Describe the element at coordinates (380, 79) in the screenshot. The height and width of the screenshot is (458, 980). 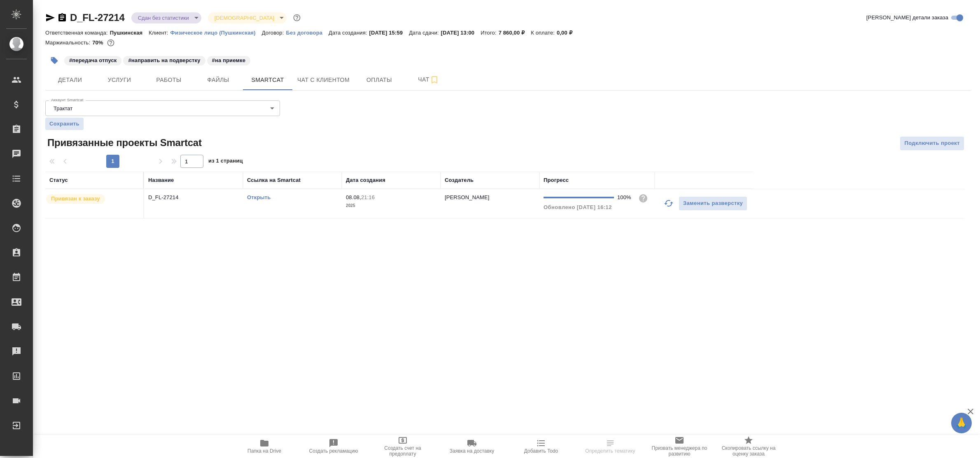
I see `span: Оплаты` at that location.